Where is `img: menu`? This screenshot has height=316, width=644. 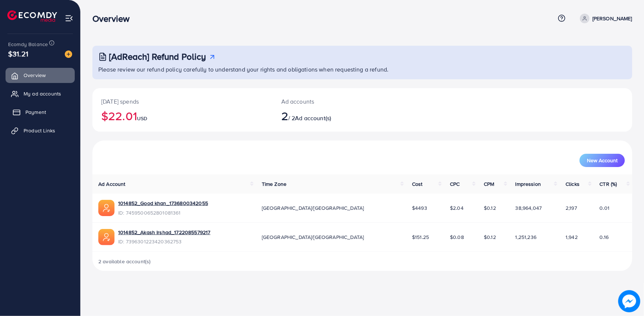 img: menu is located at coordinates (69, 18).